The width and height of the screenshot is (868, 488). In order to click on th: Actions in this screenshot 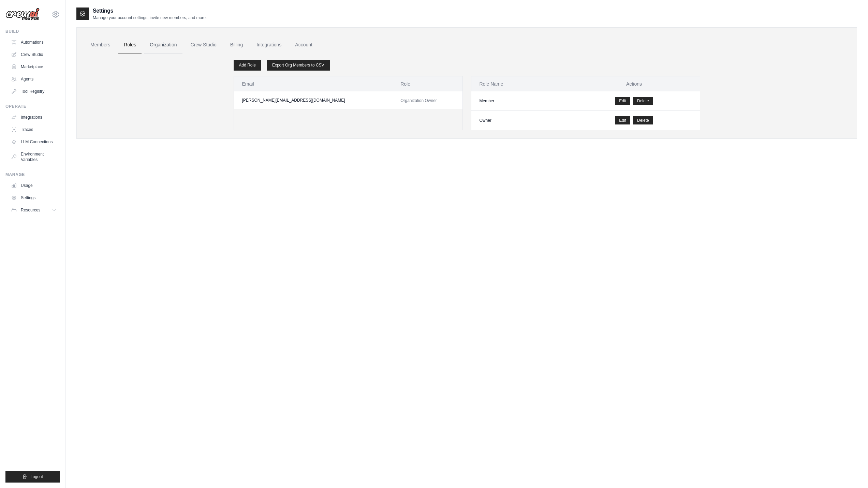, I will do `click(634, 84)`.